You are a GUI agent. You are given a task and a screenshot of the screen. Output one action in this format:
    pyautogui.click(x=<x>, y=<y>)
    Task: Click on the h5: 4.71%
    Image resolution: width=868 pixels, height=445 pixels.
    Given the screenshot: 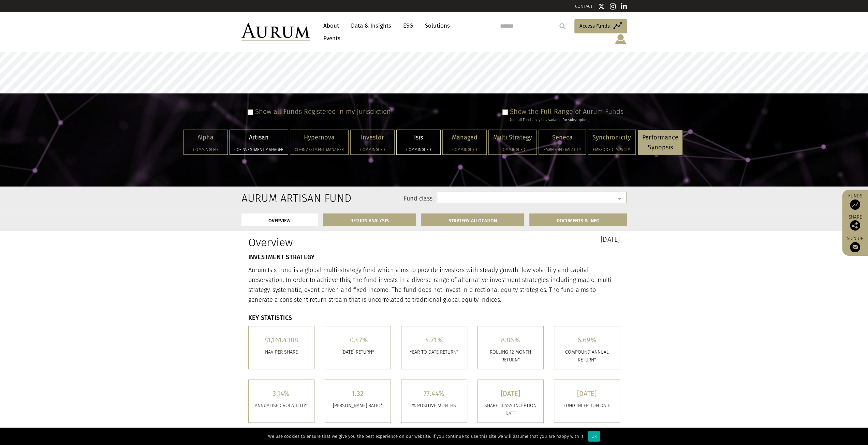 What is the action you would take?
    pyautogui.click(x=434, y=340)
    